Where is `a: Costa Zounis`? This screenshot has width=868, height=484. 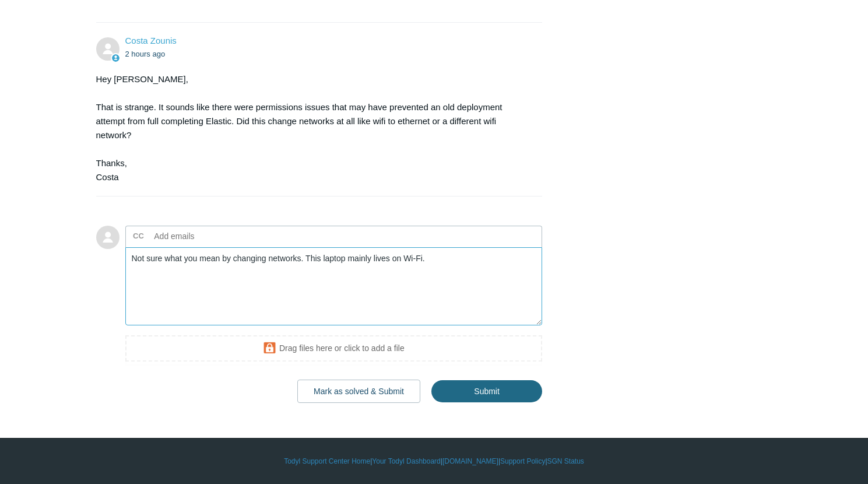
a: Costa Zounis is located at coordinates (151, 41).